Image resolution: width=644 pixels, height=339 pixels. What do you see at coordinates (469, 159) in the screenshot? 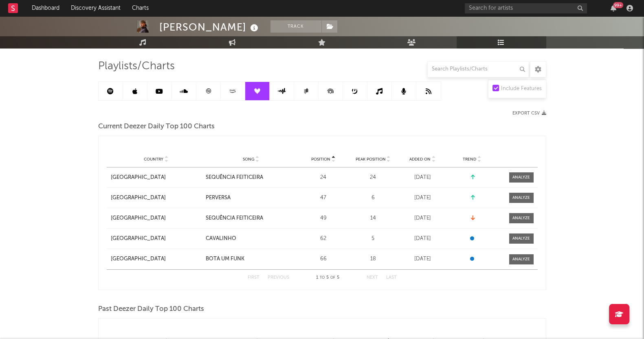
I see `span: Trend` at bounding box center [469, 159].